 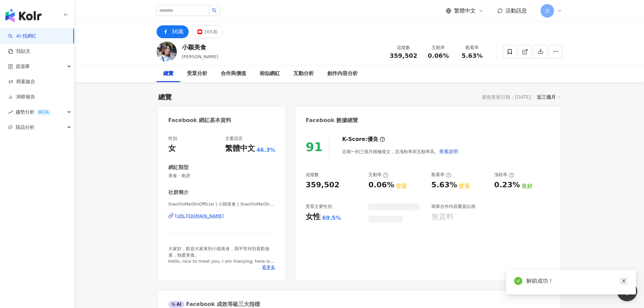 What do you see at coordinates (449, 151) in the screenshot?
I see `button: 查看說明` at bounding box center [449, 151].